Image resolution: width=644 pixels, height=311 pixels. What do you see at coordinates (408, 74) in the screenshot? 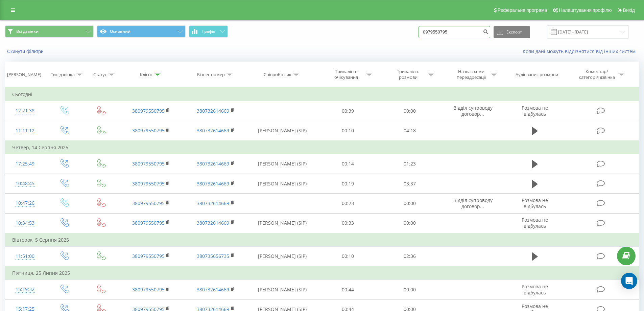
I see `div: Тривалість розмови` at bounding box center [408, 74].